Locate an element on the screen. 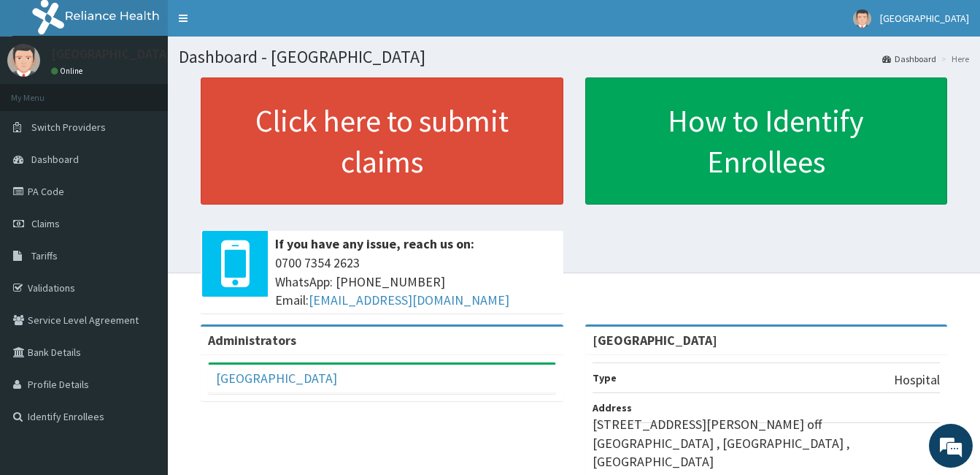 Image resolution: width=980 pixels, height=475 pixels. li: Here is located at coordinates (953, 58).